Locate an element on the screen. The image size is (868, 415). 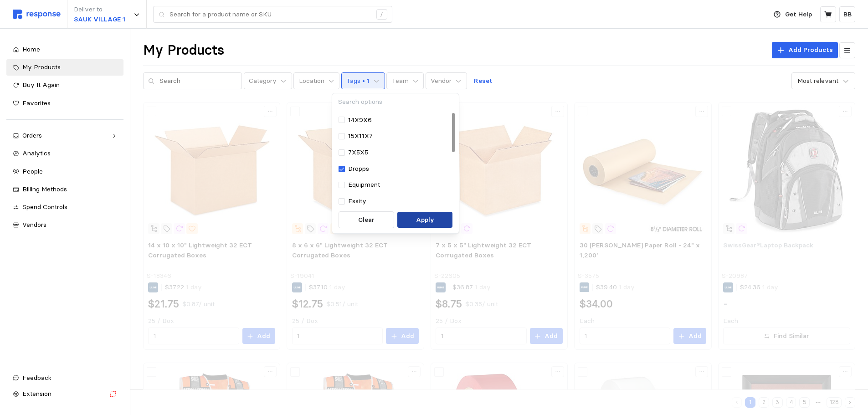
p: Location is located at coordinates (312, 81).